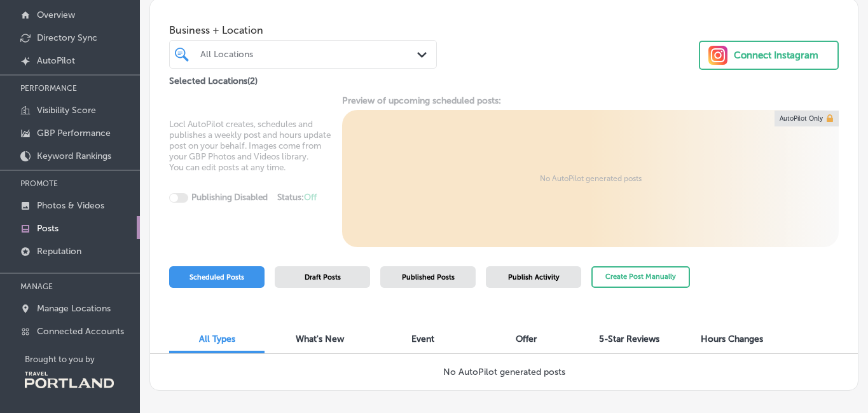 The height and width of the screenshot is (413, 868). What do you see at coordinates (526, 339) in the screenshot?
I see `span: Offer` at bounding box center [526, 339].